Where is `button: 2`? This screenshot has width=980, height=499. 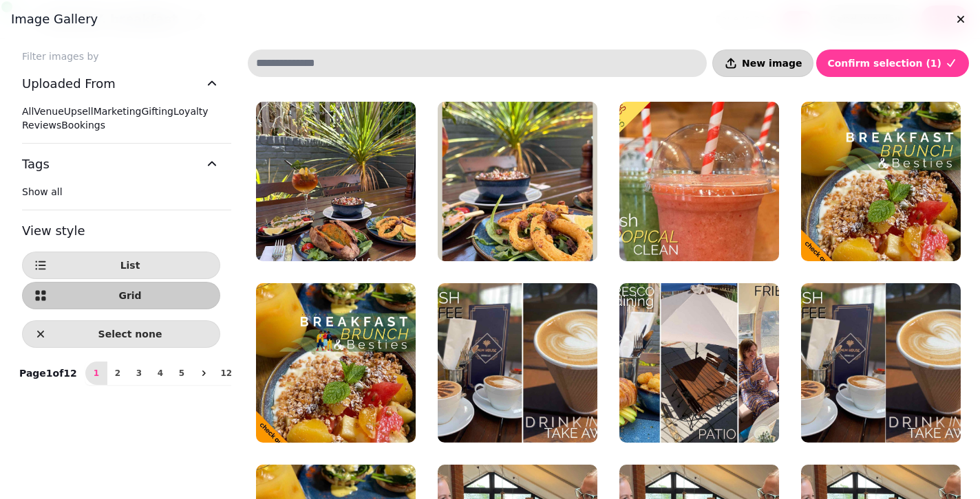 button: 2 is located at coordinates (118, 373).